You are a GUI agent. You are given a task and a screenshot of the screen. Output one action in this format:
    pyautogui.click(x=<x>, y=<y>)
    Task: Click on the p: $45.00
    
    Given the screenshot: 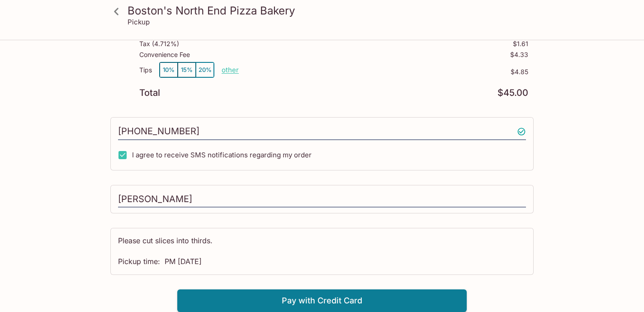 What is the action you would take?
    pyautogui.click(x=513, y=93)
    